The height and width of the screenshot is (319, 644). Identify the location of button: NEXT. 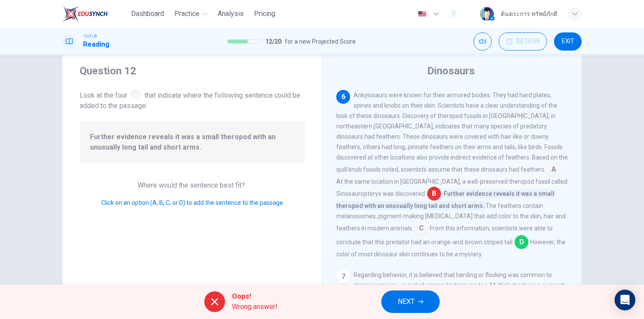
(410, 302).